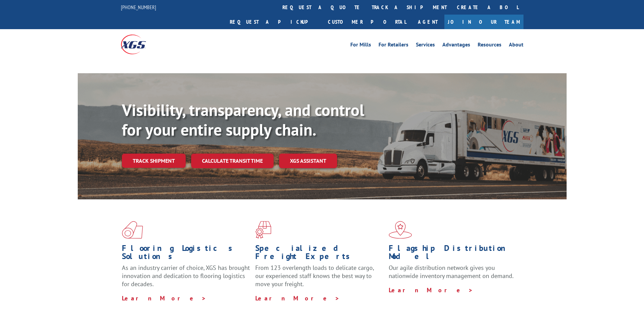  Describe the element at coordinates (425, 45) in the screenshot. I see `a: Services` at that location.